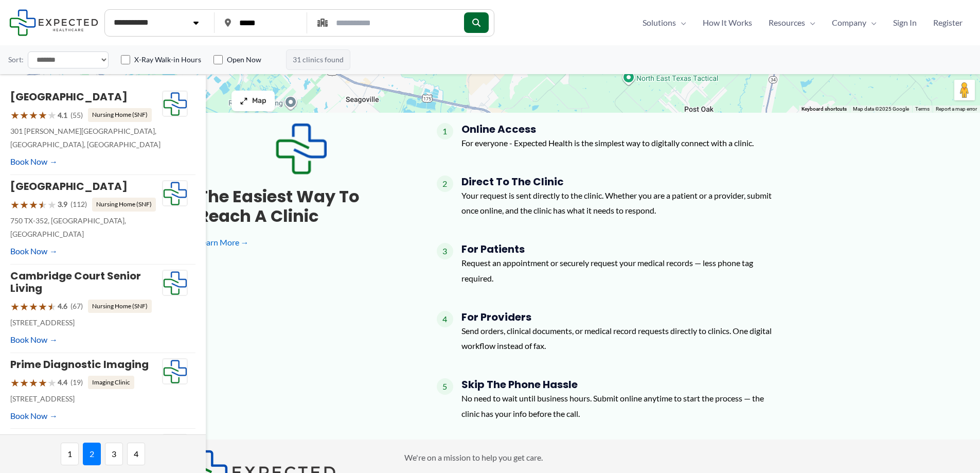 The height and width of the screenshot is (473, 980). Describe the element at coordinates (622, 406) in the screenshot. I see `p: No need to wait until business hours. Submit online anytime to start the process — the clinic has...` at that location.